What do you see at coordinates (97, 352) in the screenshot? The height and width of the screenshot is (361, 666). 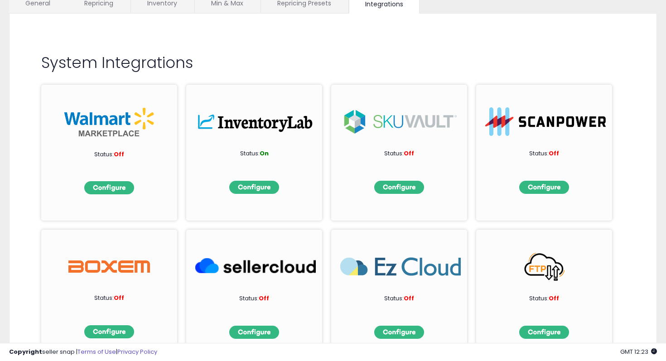 I see `a: Terms of Use` at bounding box center [97, 352].